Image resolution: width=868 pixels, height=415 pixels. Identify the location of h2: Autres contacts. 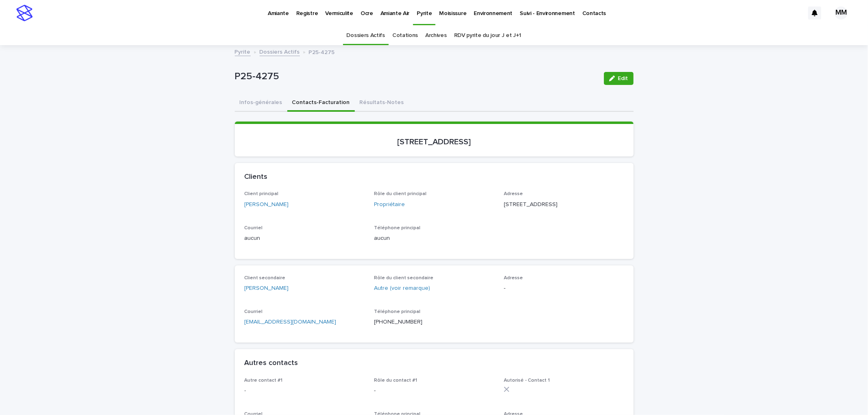
(271, 364).